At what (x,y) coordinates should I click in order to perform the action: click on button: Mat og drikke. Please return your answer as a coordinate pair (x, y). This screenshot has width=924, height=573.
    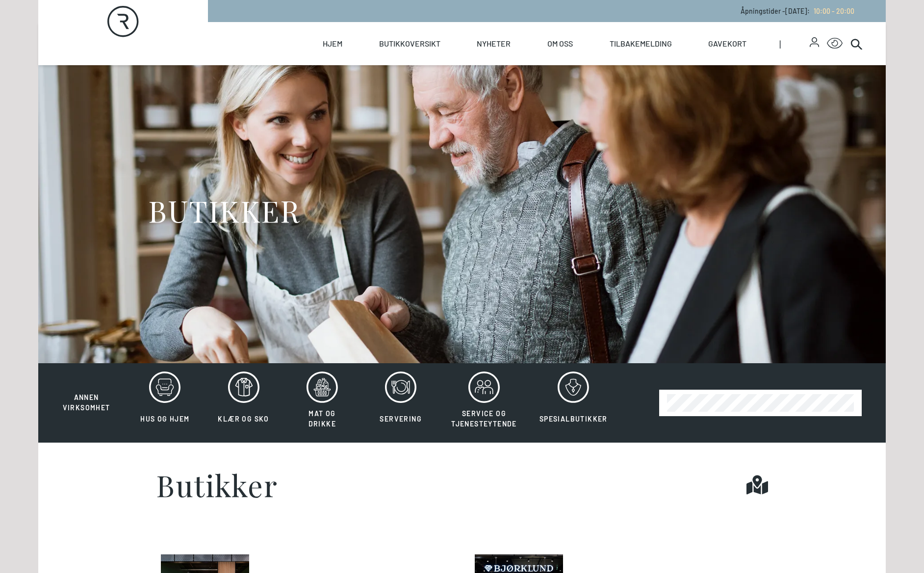
    Looking at the image, I should click on (323, 403).